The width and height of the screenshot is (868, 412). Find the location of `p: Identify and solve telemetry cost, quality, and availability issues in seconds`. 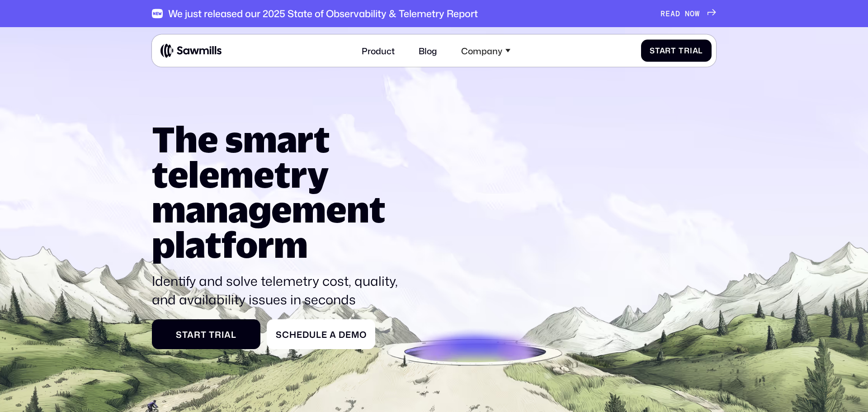

p: Identify and solve telemetry cost, quality, and availability issues in seconds is located at coordinates (278, 290).